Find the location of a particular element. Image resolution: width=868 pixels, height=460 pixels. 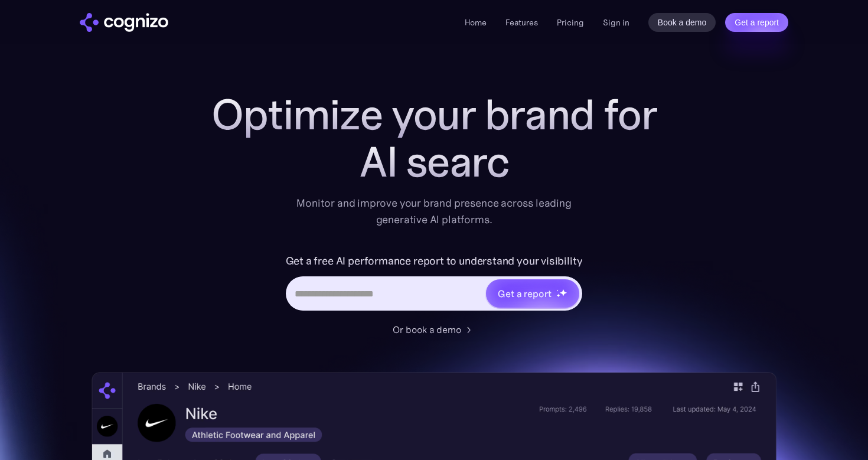

form: Hero URL Input Form is located at coordinates (434, 284).